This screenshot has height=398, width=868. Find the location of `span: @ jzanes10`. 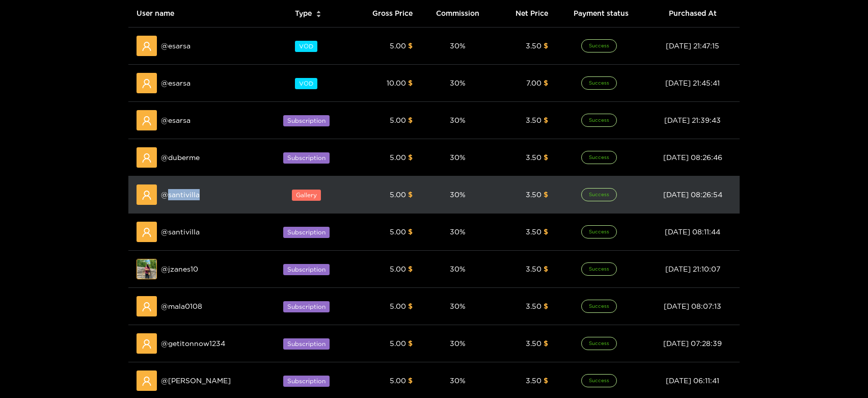

span: @ jzanes10 is located at coordinates (179, 269).